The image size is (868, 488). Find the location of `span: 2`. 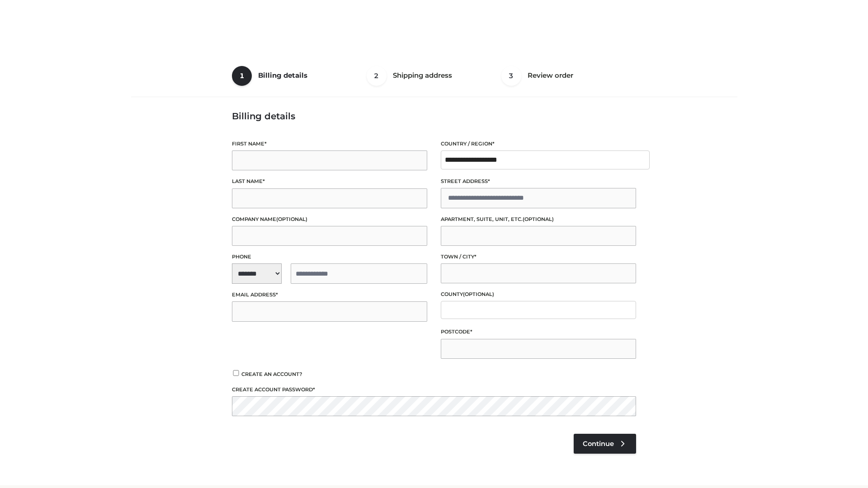

span: 2 is located at coordinates (377, 76).